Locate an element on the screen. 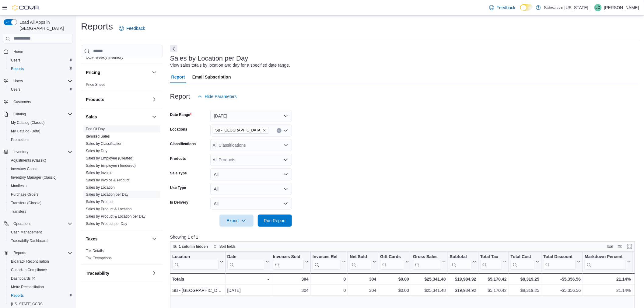 The height and width of the screenshot is (308, 644). button: Taxes is located at coordinates (117, 239).